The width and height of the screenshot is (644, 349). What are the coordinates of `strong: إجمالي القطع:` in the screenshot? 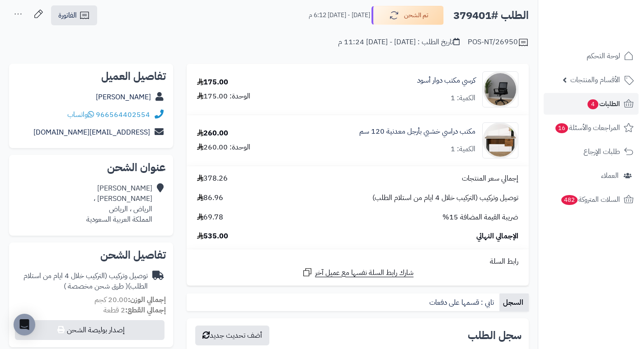 It's located at (145, 310).